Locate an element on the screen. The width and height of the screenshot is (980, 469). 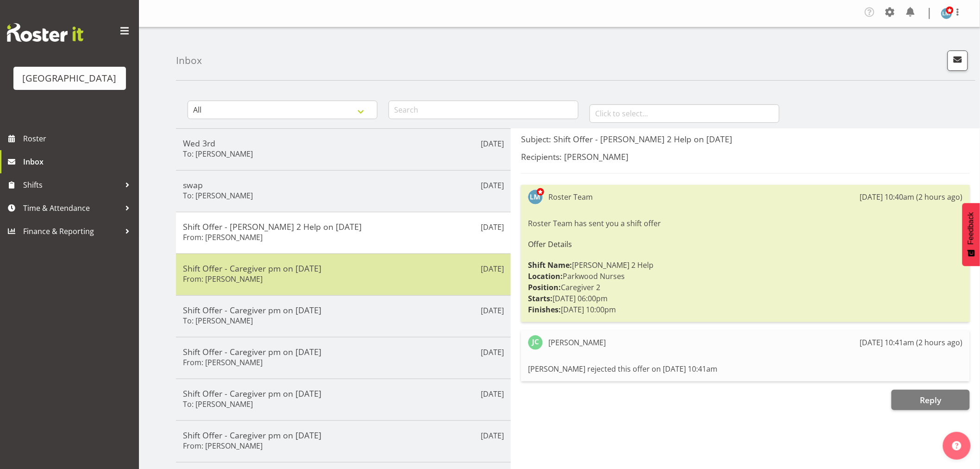
img: jessa-catapang647.jpg is located at coordinates (535, 342).